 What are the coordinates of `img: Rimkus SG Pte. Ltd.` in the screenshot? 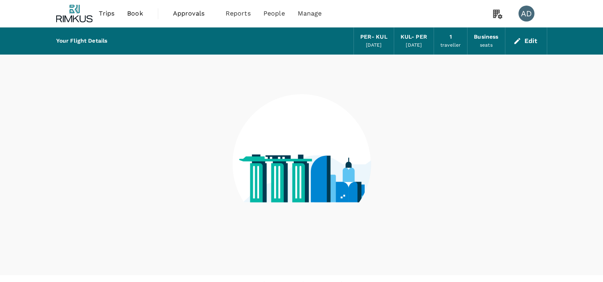 It's located at (75, 14).